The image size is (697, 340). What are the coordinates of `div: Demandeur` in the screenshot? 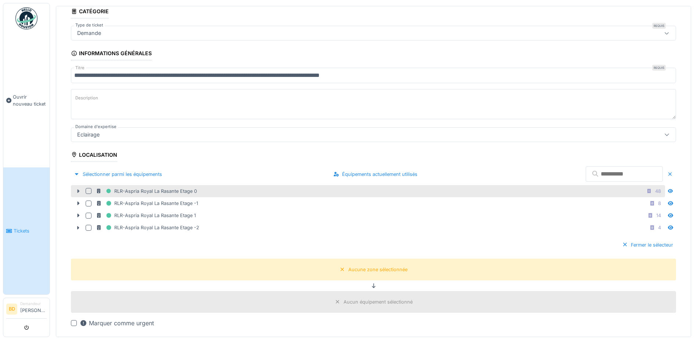 It's located at (33, 303).